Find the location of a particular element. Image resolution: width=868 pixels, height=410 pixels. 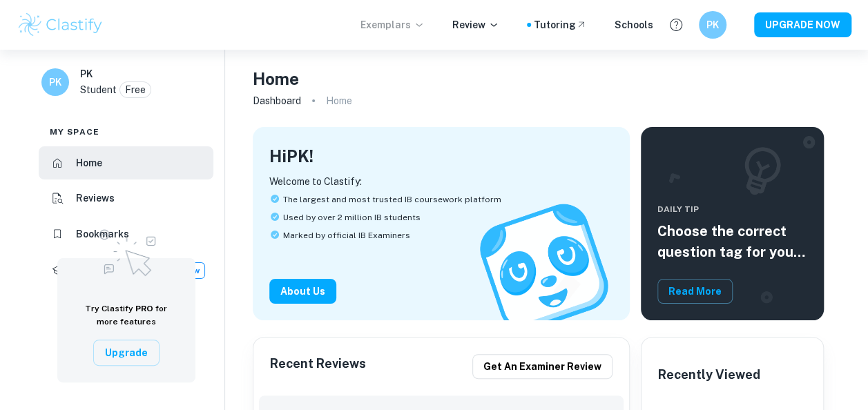

h6: Try Clastify for more features is located at coordinates (126, 315).